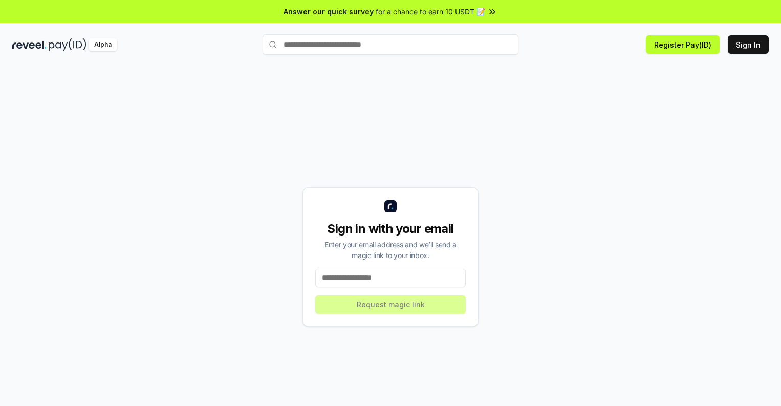 This screenshot has width=781, height=406. Describe the element at coordinates (683, 45) in the screenshot. I see `button: Register Pay(ID)` at that location.